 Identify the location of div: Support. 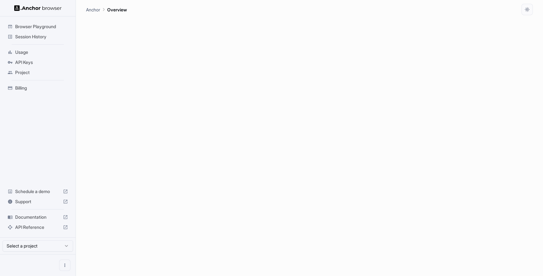
(38, 201).